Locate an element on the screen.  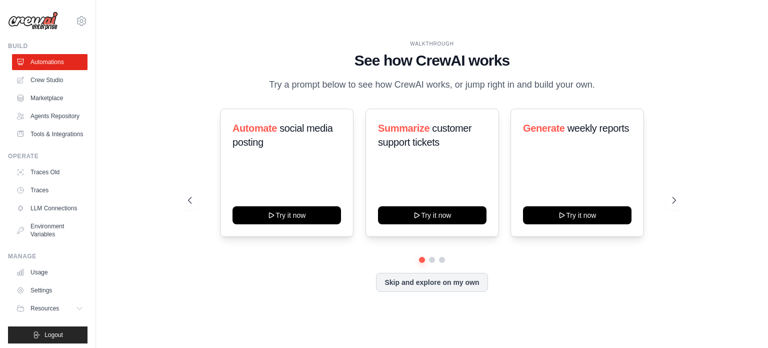
span: social media posting is located at coordinates (283, 135).